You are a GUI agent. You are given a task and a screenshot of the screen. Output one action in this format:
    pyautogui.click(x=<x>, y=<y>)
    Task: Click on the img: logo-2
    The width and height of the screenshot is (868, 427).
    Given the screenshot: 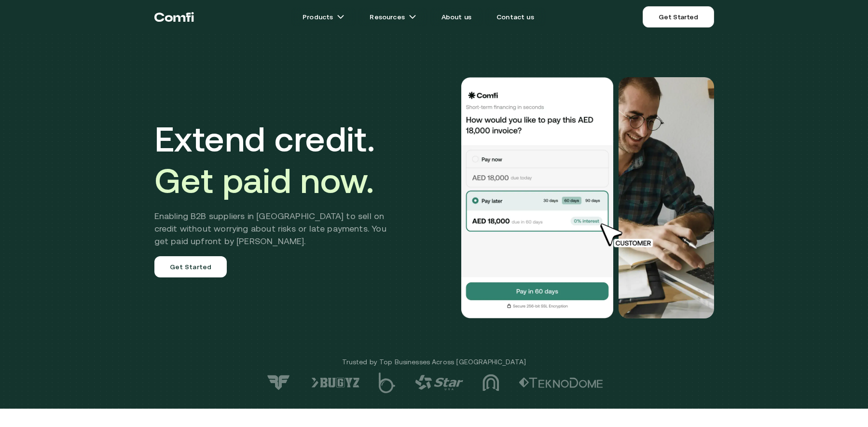 What is the action you would take?
    pyautogui.click(x=561, y=383)
    